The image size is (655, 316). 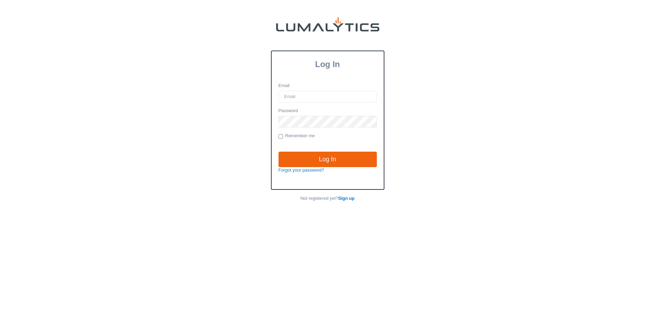 What do you see at coordinates (328, 64) in the screenshot?
I see `h3: Log In` at bounding box center [328, 64].